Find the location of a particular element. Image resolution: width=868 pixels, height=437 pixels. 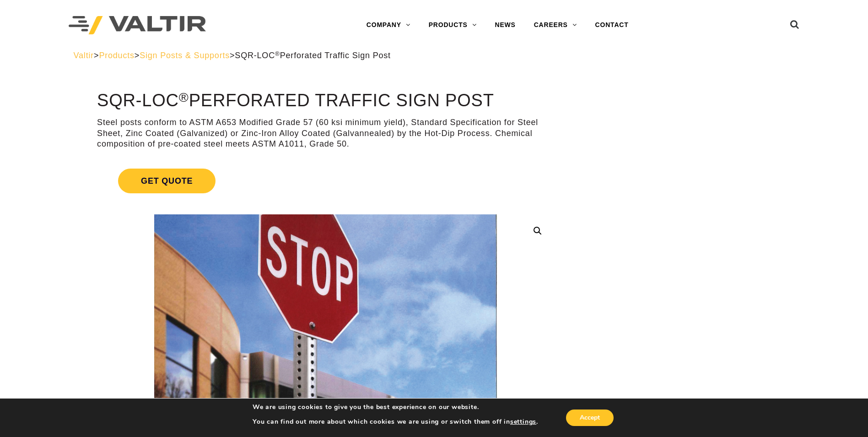

p: You can find out more about which cookies we are using or switch them off in . is located at coordinates (395, 422).